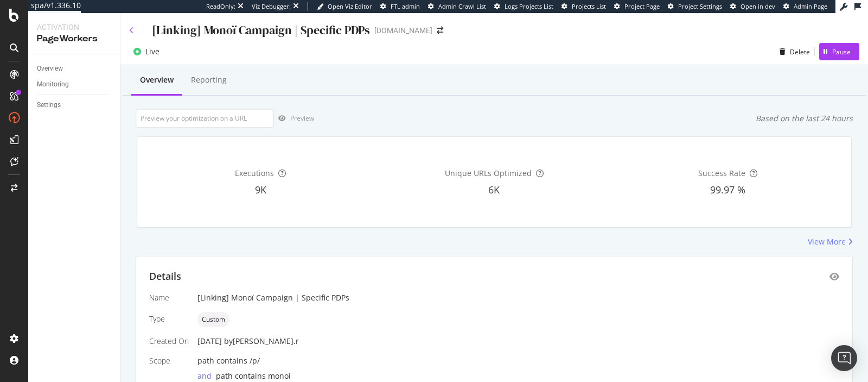  I want to click on button: Pause, so click(839, 52).